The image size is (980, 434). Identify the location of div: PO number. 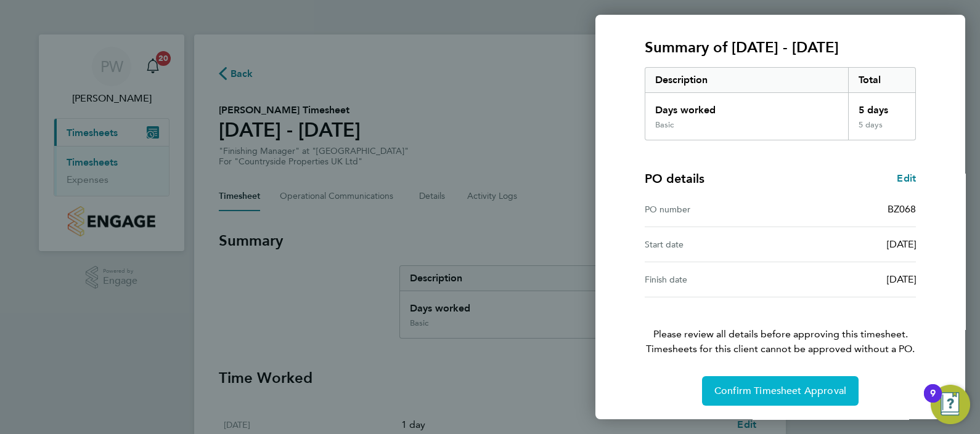
(712, 210).